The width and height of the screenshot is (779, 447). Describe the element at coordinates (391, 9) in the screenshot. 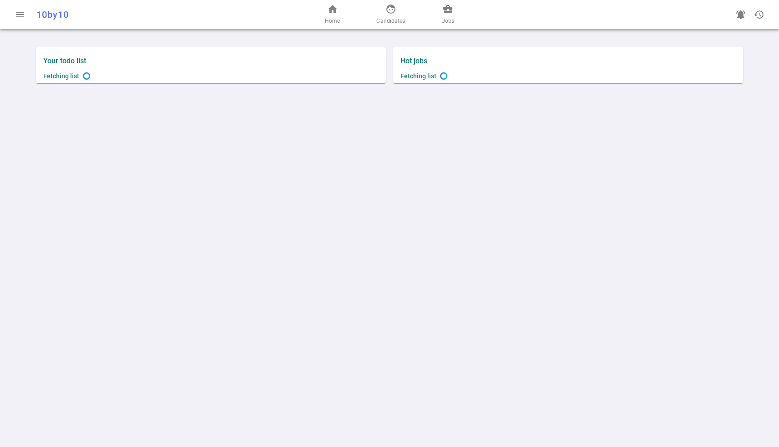

I see `span: face` at that location.